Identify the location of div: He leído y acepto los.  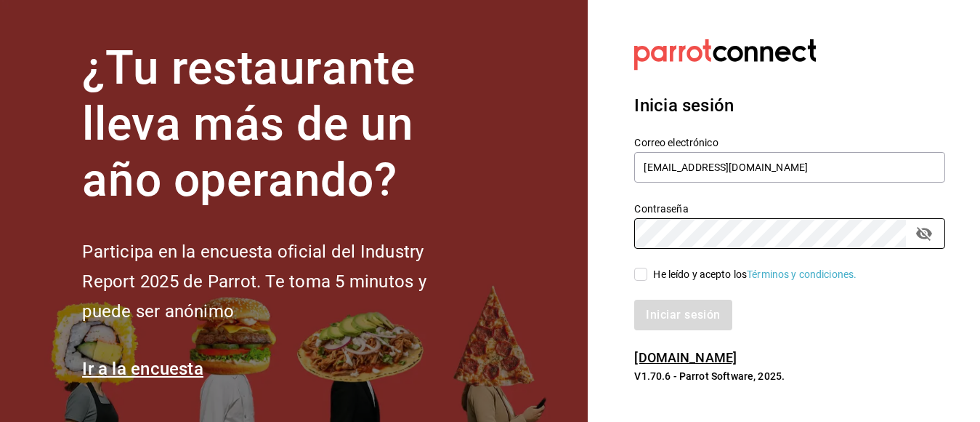
(755, 274).